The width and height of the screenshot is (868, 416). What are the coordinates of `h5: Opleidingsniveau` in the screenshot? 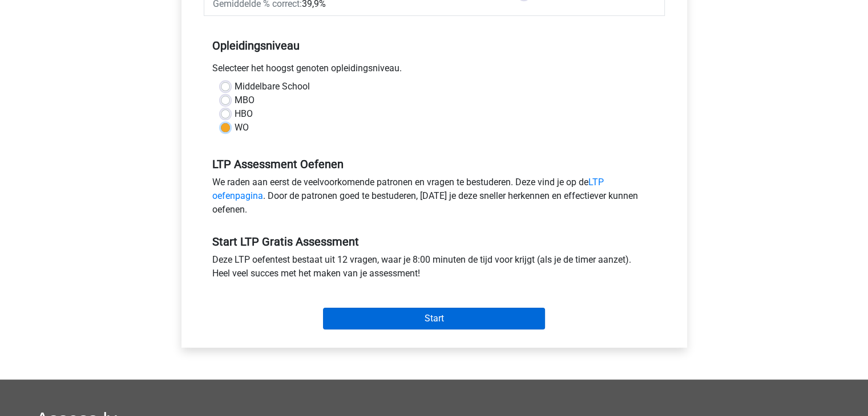 It's located at (434, 46).